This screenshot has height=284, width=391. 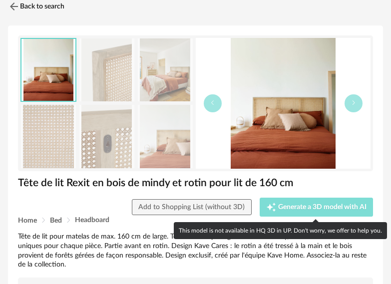 What do you see at coordinates (195, 251) in the screenshot?
I see `div: Tête de lit pour matelas de max. 160 cm de large. Tête de lit en placage et bois de Mindy, aux ve...` at bounding box center [195, 251].